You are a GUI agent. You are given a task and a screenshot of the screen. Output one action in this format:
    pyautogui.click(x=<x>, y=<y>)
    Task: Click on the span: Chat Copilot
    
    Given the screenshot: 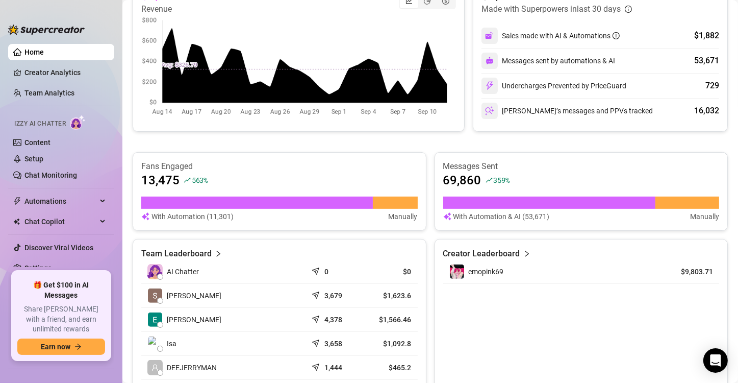 What is the action you would take?
    pyautogui.click(x=61, y=221)
    